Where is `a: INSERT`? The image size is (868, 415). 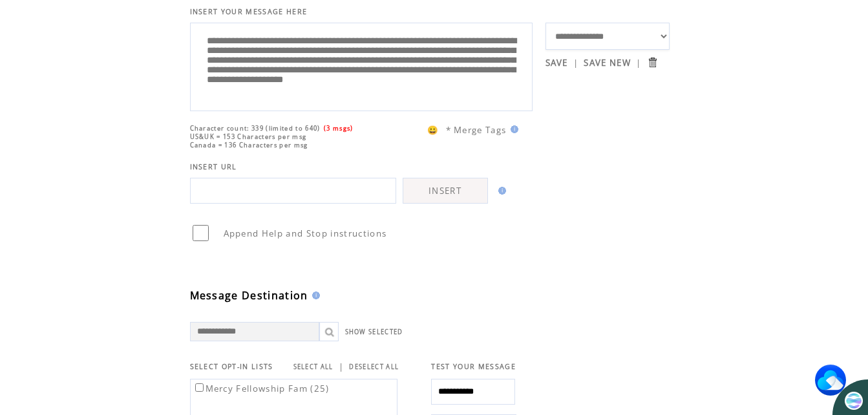
a: INSERT is located at coordinates (445, 191).